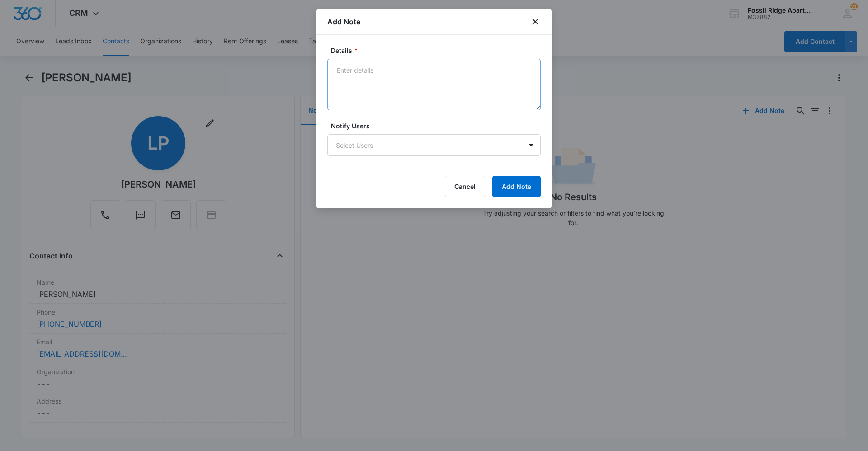 This screenshot has width=868, height=451. I want to click on h1: Add Note, so click(344, 22).